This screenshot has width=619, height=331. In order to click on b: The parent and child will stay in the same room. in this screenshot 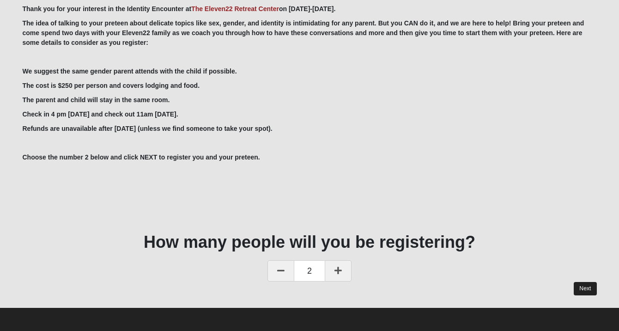, I will do `click(96, 100)`.